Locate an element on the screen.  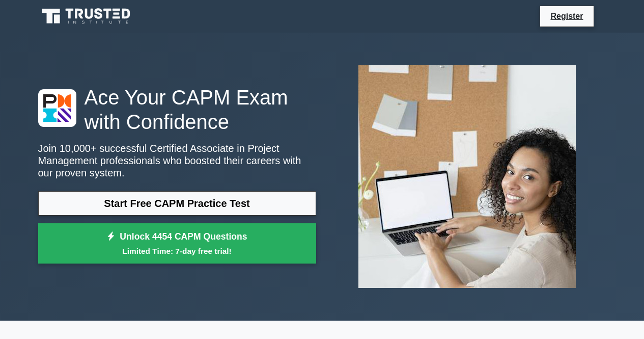
h1: Ace Your CAPM Exam with Confidence is located at coordinates (177, 110).